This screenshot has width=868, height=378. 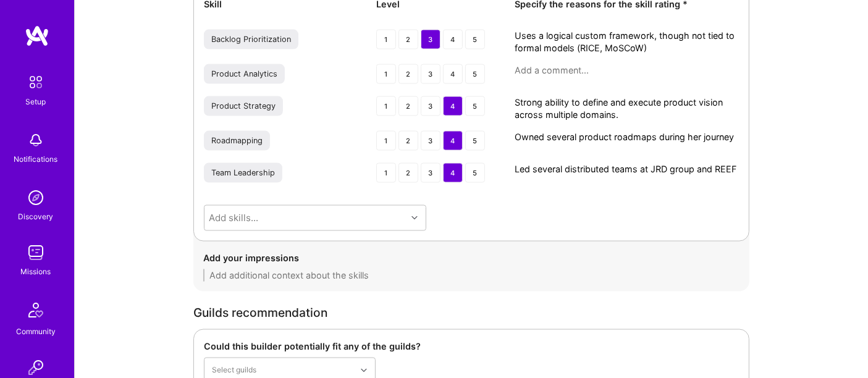 I want to click on img: teamwork, so click(x=36, y=253).